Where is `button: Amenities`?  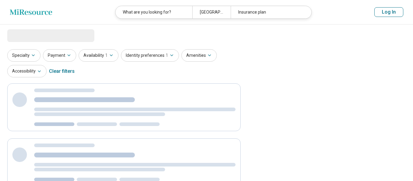 button: Amenities is located at coordinates (199, 55).